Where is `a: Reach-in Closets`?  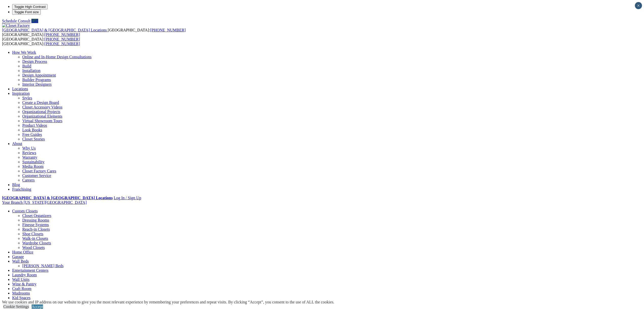
a: Reach-in Closets is located at coordinates (36, 229).